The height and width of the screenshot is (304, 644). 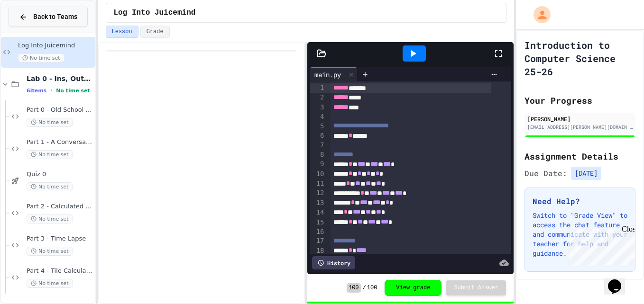 What do you see at coordinates (318, 184) in the screenshot?
I see `div: 11` at bounding box center [318, 184].